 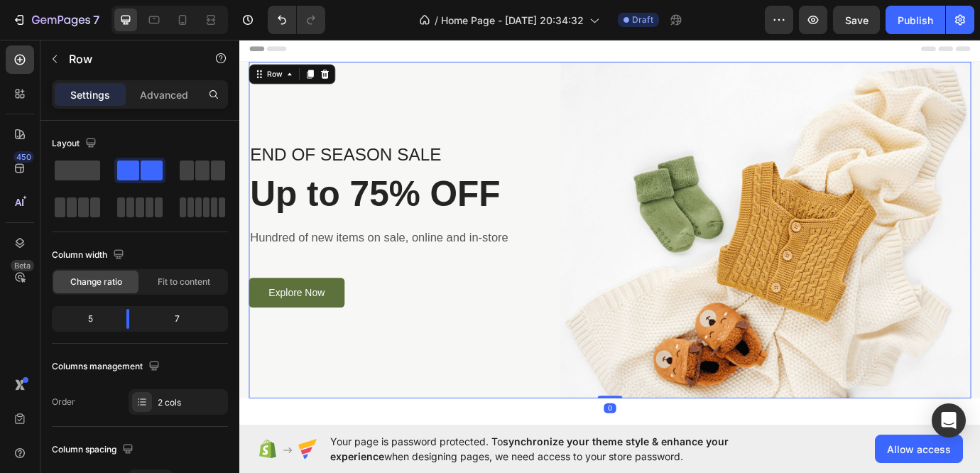 I want to click on p: Settings, so click(x=91, y=94).